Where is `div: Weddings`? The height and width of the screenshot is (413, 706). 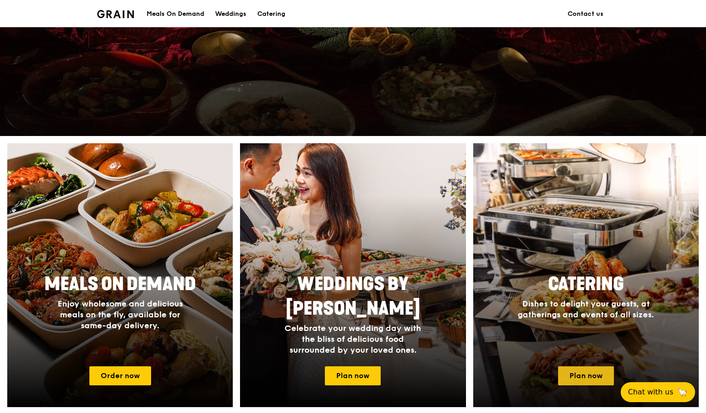 div: Weddings is located at coordinates (231, 14).